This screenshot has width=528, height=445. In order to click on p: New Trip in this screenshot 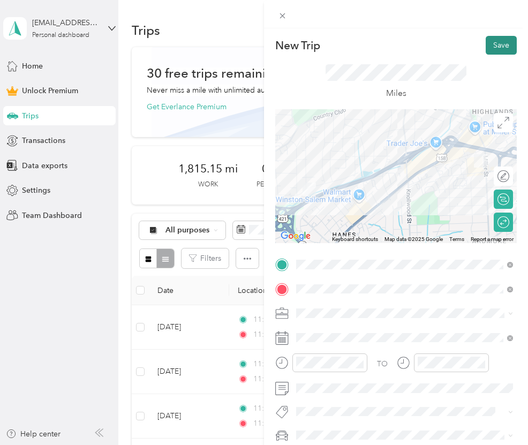, I will do `click(298, 45)`.